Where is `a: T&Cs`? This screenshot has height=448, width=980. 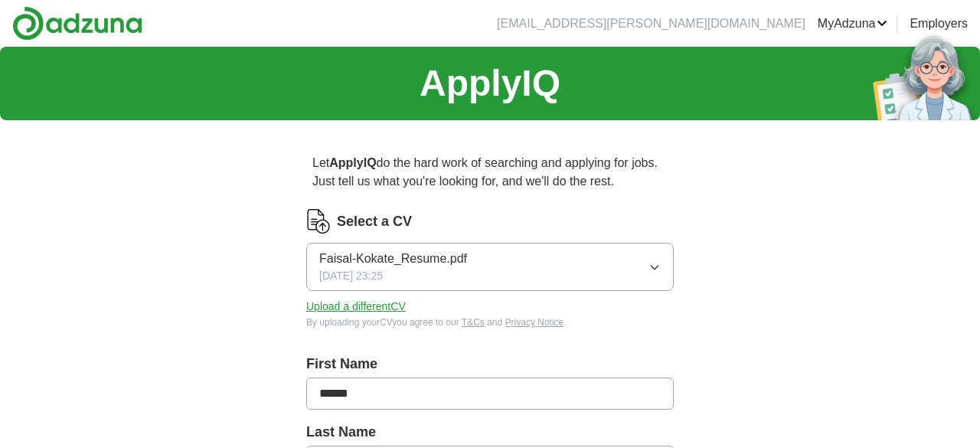 a: T&Cs is located at coordinates (473, 323).